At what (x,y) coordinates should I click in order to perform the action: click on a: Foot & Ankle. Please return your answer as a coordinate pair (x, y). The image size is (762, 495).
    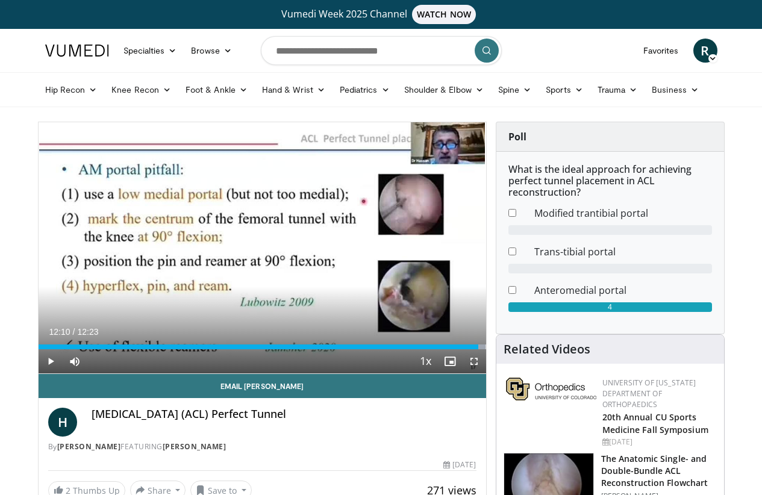
    Looking at the image, I should click on (216, 90).